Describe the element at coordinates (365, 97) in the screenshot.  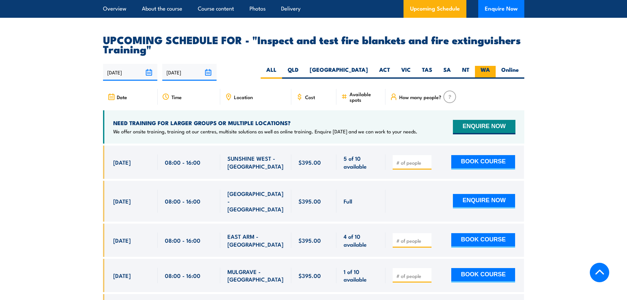
I see `span: Available spots` at that location.